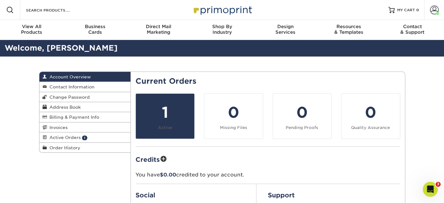 The width and height of the screenshot is (444, 203). What do you see at coordinates (158, 29) in the screenshot?
I see `div: Marketing` at bounding box center [158, 29].